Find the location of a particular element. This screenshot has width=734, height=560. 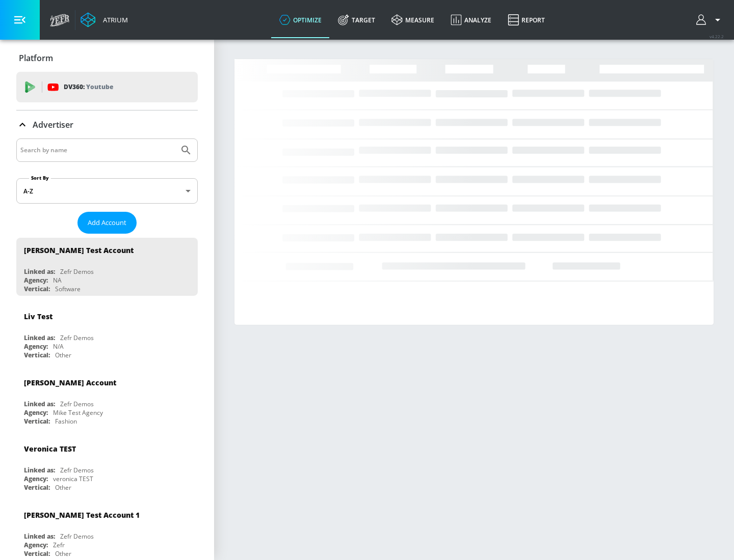

div: N/A is located at coordinates (58, 346).